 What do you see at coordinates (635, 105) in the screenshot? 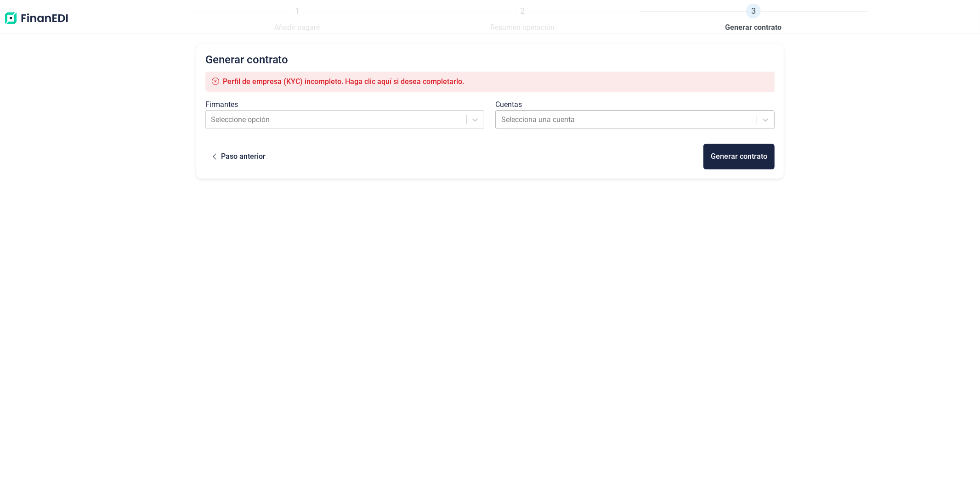
I see `div: Cuentas` at bounding box center [635, 105].